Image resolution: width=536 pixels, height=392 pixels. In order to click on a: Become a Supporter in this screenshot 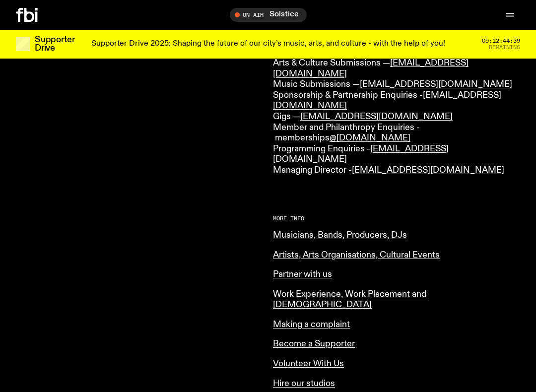, I will do `click(314, 344)`.